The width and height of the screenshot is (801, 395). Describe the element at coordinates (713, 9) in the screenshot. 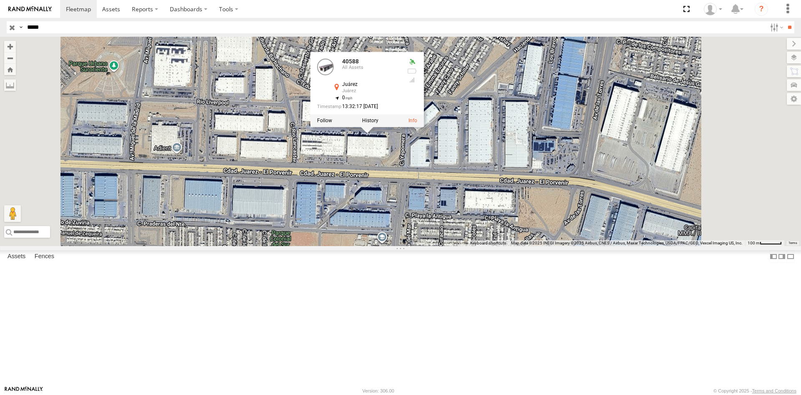

I see `div: Juan Lopez` at that location.